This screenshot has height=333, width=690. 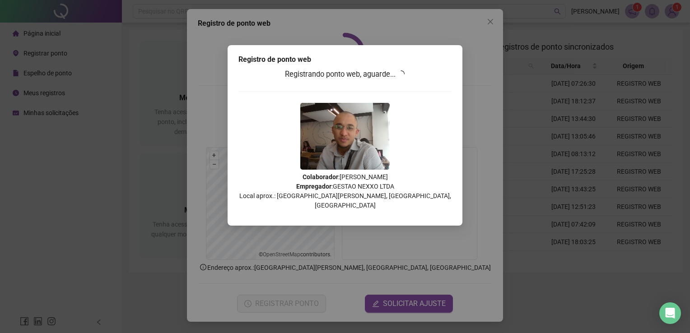 I want to click on h3: Registrando ponto web, aguarde..., so click(x=345, y=75).